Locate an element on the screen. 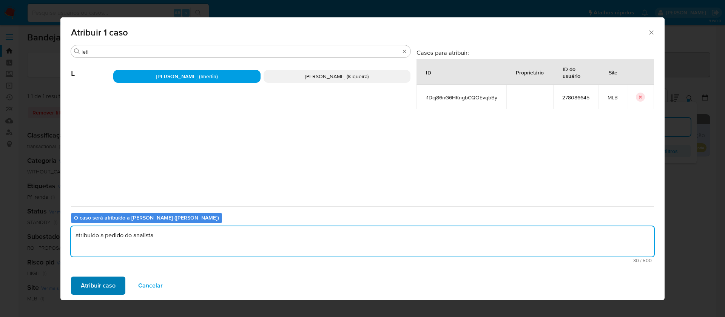  div: ID do usuário is located at coordinates (576, 72).